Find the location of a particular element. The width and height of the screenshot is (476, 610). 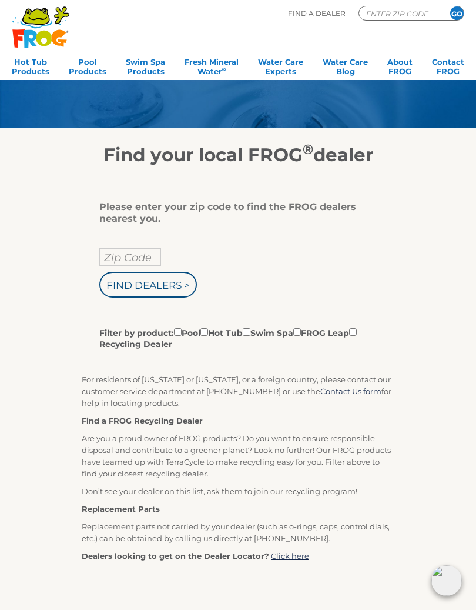

a: Water CareBlog is located at coordinates (345, 65).